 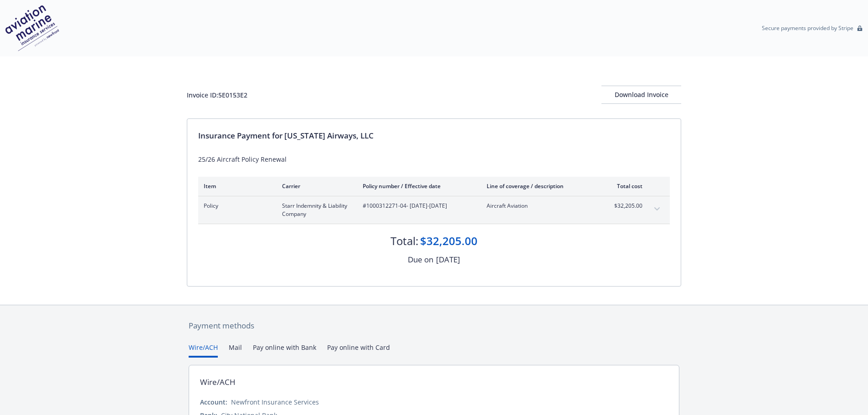 I want to click on div: Total:, so click(x=405, y=241).